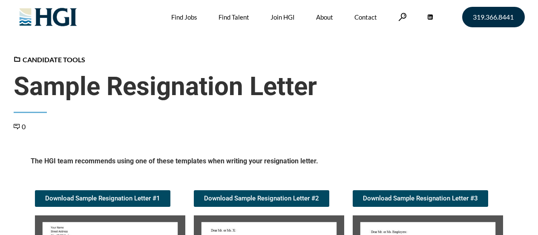 This screenshot has height=235, width=538. Describe the element at coordinates (493, 17) in the screenshot. I see `span: 319.366.8441` at that location.